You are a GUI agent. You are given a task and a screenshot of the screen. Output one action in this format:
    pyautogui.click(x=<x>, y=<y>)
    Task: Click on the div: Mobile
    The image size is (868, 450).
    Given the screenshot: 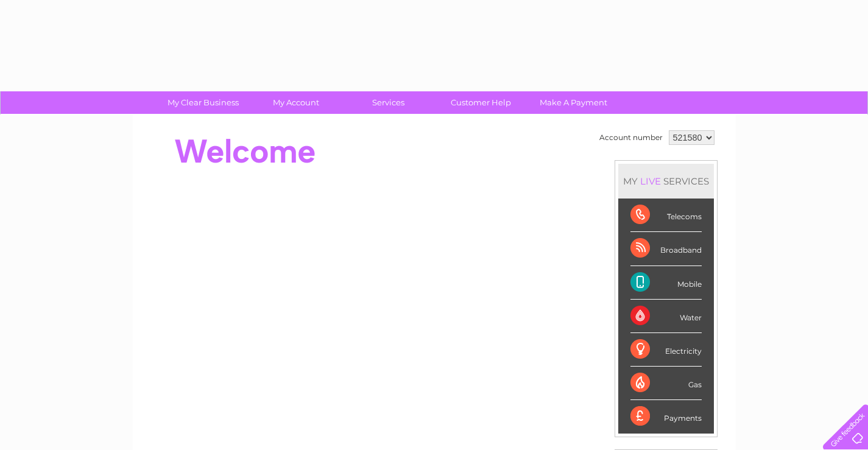 What is the action you would take?
    pyautogui.click(x=665, y=283)
    